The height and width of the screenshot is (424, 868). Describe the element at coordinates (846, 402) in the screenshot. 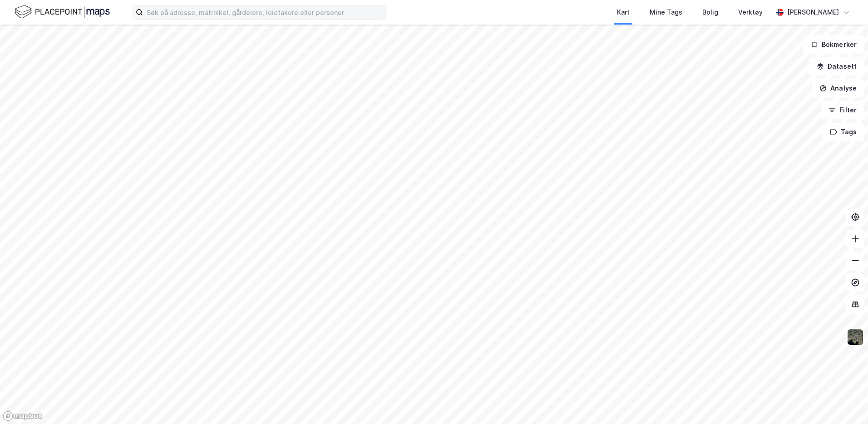

I see `div: Kontrollprogram for chat` at that location.